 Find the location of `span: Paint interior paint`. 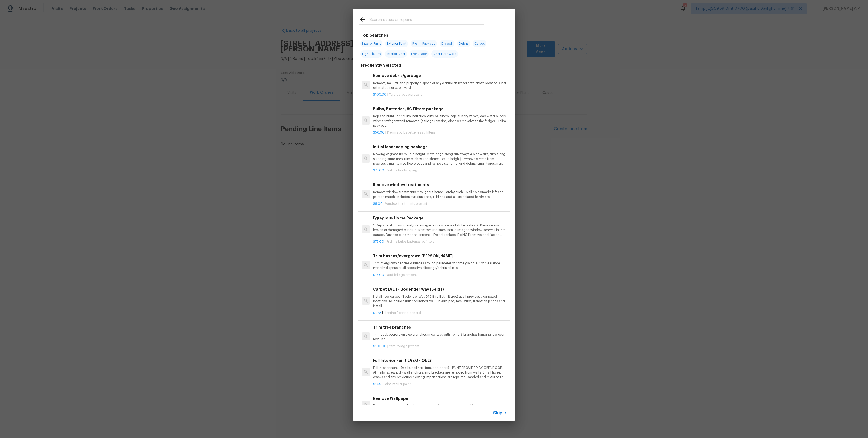

span: Paint interior paint is located at coordinates (397, 384).